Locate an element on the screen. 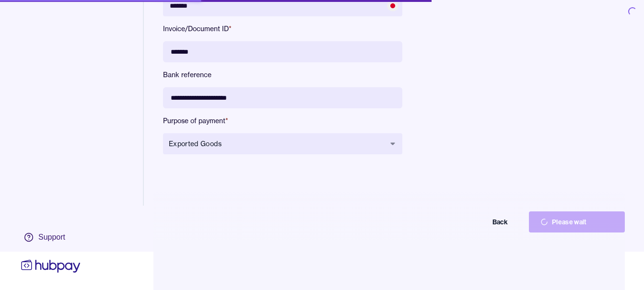 The width and height of the screenshot is (644, 290). a: Support is located at coordinates (51, 237).